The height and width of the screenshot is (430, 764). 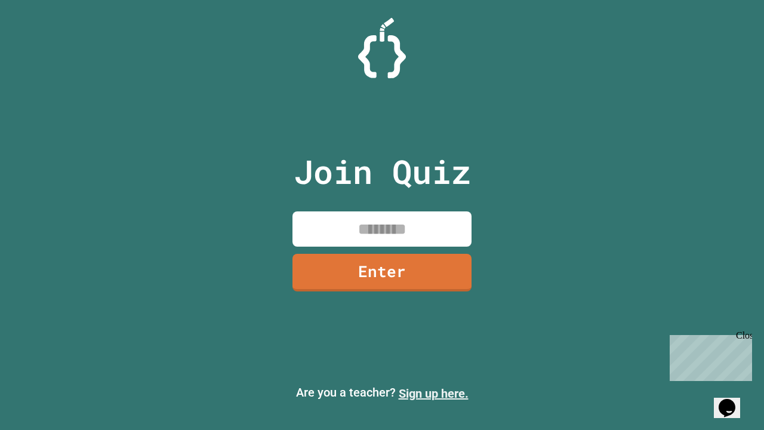 What do you see at coordinates (382, 393) in the screenshot?
I see `p: Are you a teacher?` at bounding box center [382, 393].